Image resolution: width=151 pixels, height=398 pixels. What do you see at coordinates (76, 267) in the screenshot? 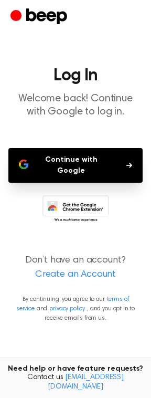
I see `p: Don’t have an account?` at bounding box center [76, 267].